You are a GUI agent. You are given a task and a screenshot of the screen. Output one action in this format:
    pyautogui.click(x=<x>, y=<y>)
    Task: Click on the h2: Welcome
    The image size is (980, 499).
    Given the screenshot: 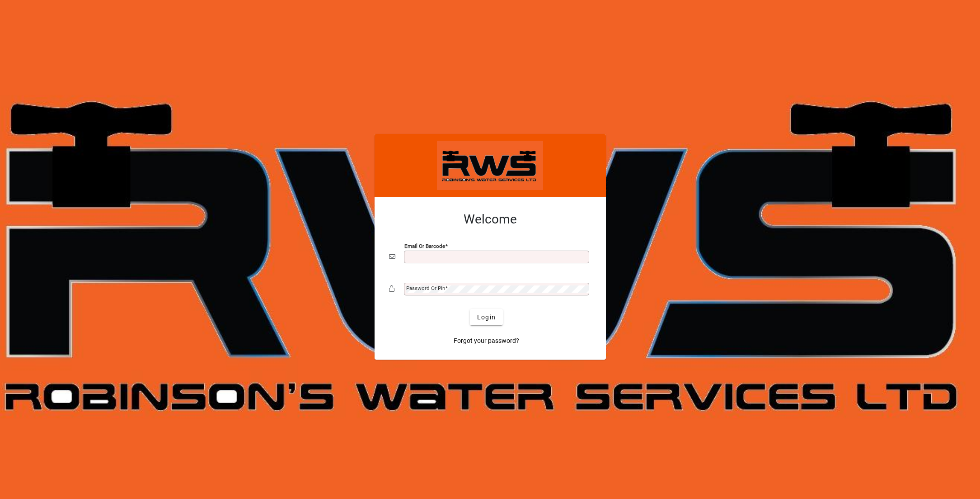 What is the action you would take?
    pyautogui.click(x=490, y=220)
    